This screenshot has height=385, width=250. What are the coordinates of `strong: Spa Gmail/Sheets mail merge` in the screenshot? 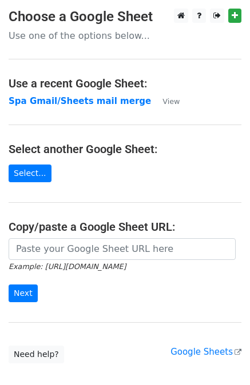 It's located at (79, 101).